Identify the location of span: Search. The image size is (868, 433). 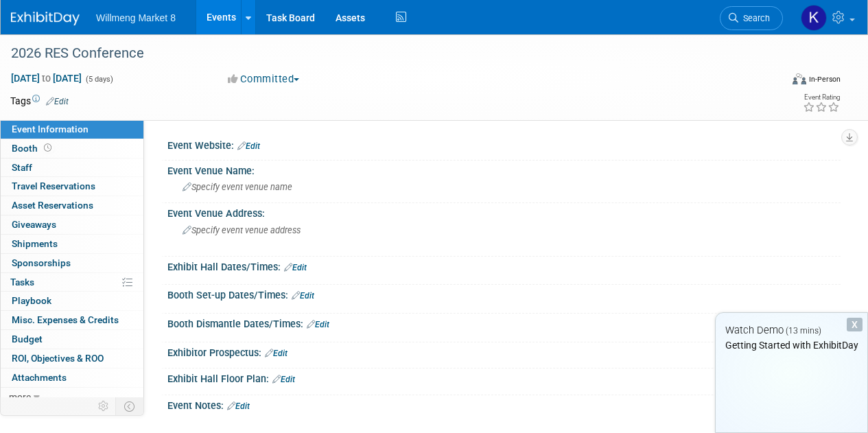
(754, 17).